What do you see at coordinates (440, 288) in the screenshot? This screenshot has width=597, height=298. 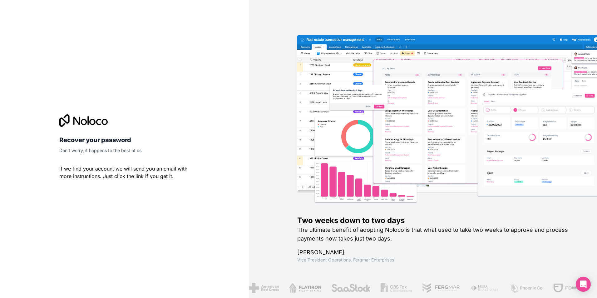 I see `img: /assets/fergmar-CudnrXN5.png` at bounding box center [440, 288].